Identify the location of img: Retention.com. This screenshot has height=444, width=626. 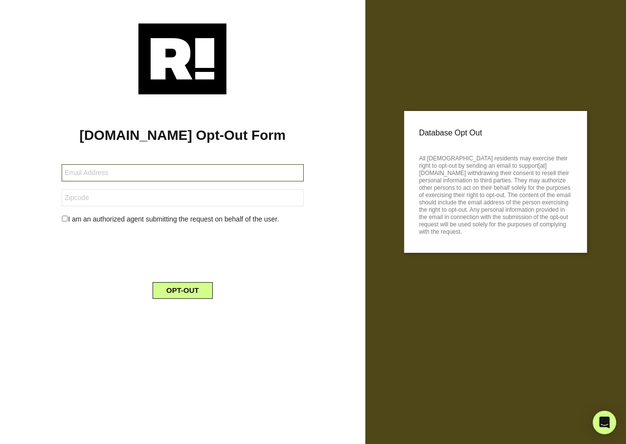
(182, 59).